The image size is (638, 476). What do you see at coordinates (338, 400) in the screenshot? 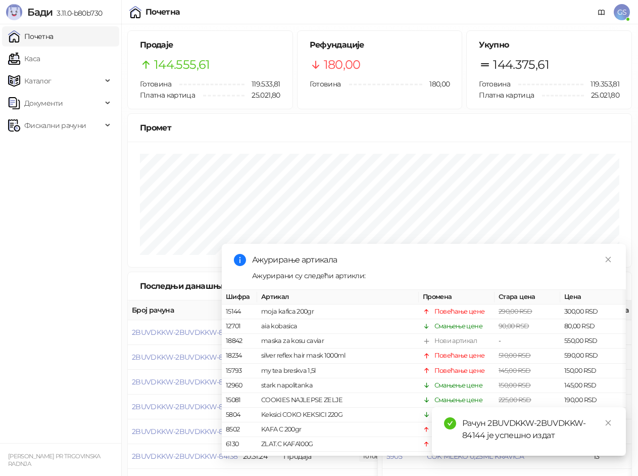
I see `td: COOKIES NAJLEPSE ZELJE` at bounding box center [338, 400].